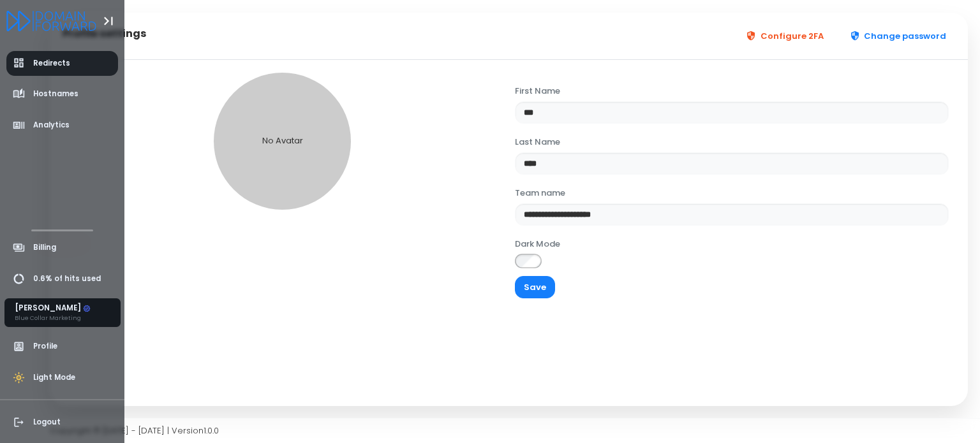  Describe the element at coordinates (63, 94) in the screenshot. I see `a: Hostnames` at that location.